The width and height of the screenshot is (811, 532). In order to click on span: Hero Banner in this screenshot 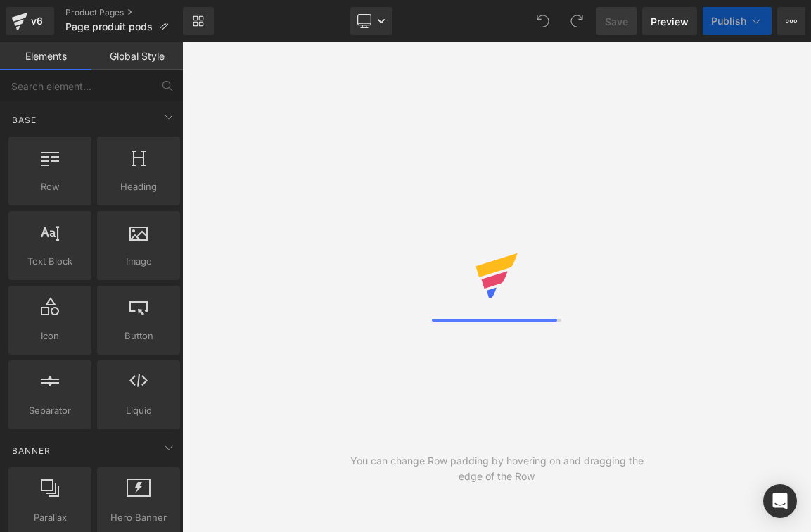, I will do `click(139, 517)`.